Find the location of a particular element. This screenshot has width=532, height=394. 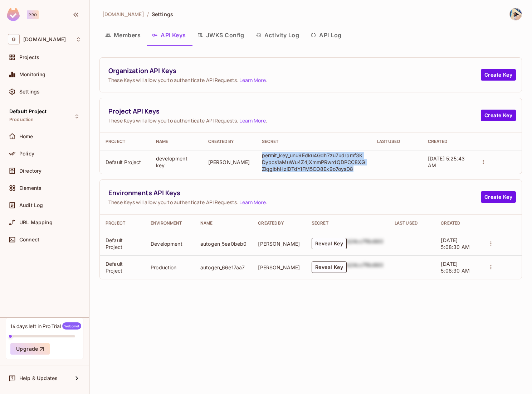

p: permit_key_unu9Edku4Gdh7zu7udrpmf3KDypcs1aMuWu4Z4jXmmPRwrdQDPCC8XGZlqglbhHziDTdYiFM5CO8Ex9o7oysD8 is located at coordinates (314, 162).